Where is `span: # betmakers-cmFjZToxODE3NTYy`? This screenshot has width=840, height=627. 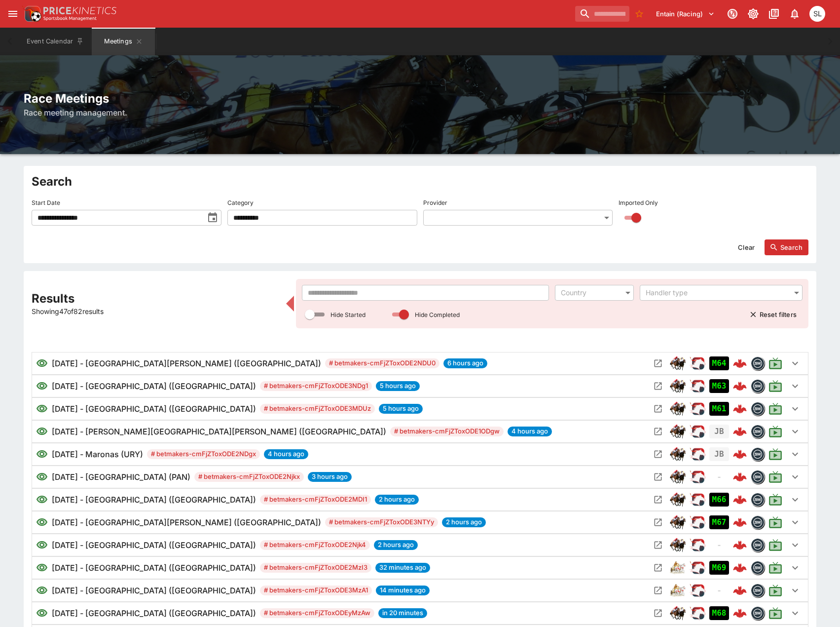
span: # betmakers-cmFjZToxODE3NTYy is located at coordinates (381, 522).